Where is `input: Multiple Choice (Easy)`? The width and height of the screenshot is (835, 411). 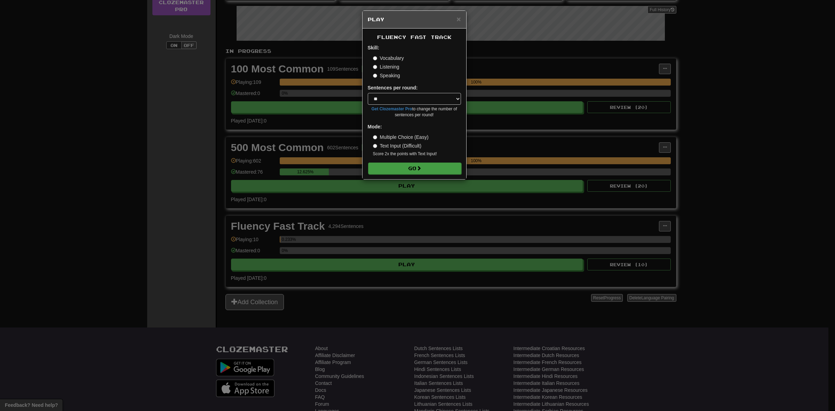 input: Multiple Choice (Easy) is located at coordinates (375, 137).